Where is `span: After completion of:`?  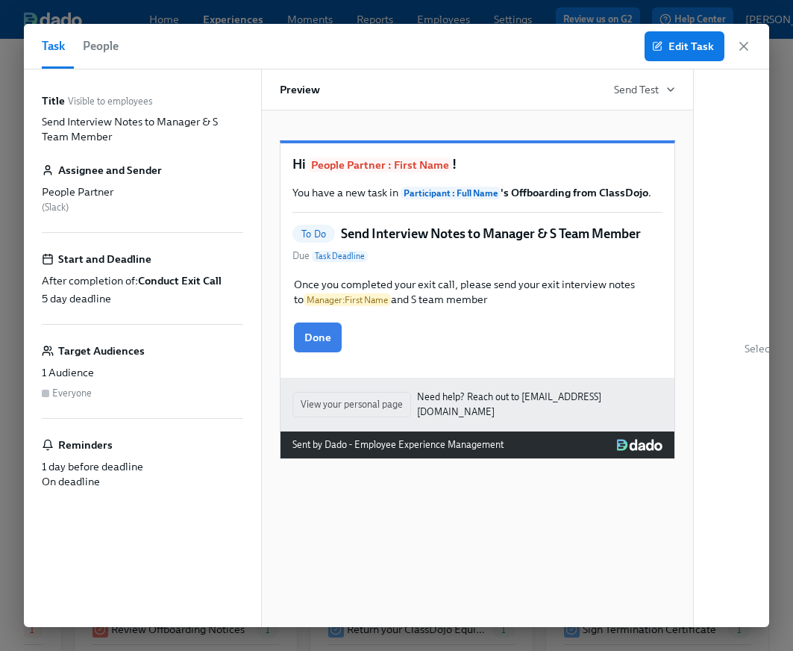
span: After completion of: is located at coordinates (131, 281).